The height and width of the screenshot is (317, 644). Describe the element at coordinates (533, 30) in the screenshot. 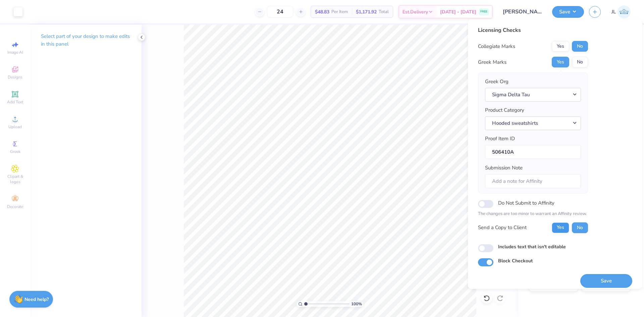

I see `div: Licensing Checks` at that location.